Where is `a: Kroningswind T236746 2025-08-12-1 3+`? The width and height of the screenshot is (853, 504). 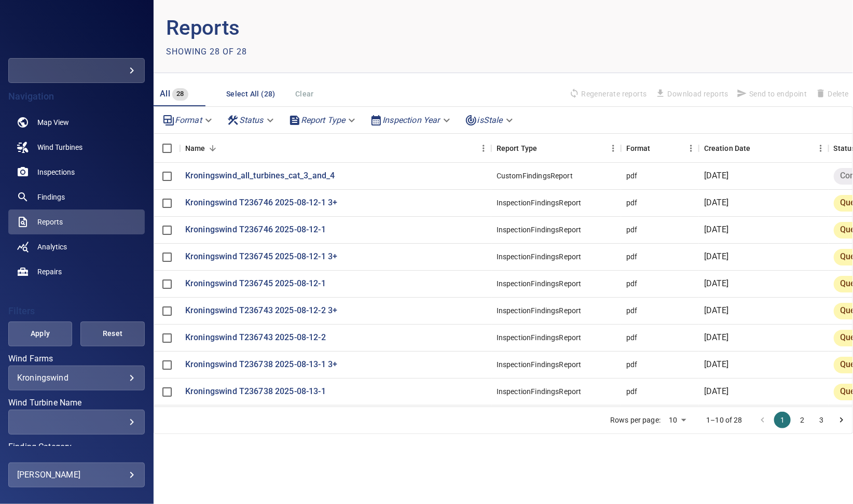
a: Kroningswind T236746 2025-08-12-1 3+ is located at coordinates (261, 203).